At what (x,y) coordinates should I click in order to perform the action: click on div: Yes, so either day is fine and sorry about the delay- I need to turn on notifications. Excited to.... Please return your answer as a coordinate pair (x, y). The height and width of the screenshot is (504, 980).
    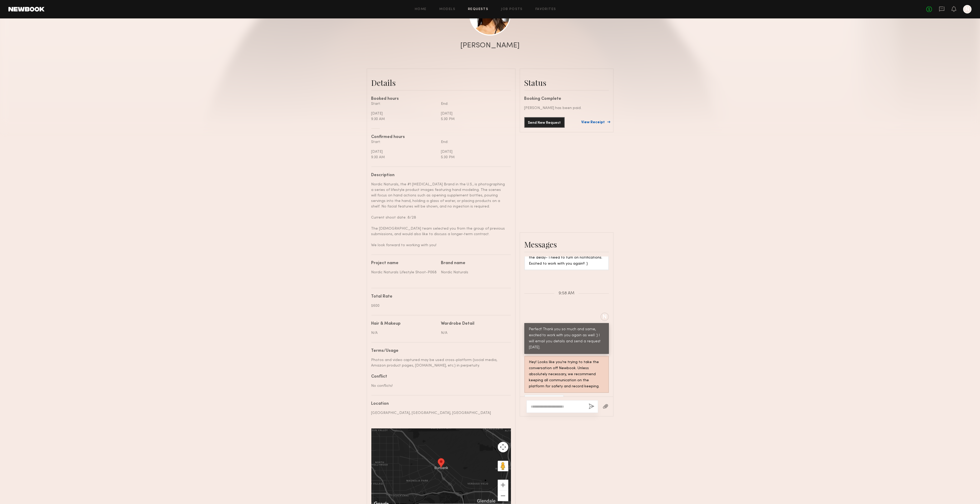
    Looking at the image, I should click on (566, 258).